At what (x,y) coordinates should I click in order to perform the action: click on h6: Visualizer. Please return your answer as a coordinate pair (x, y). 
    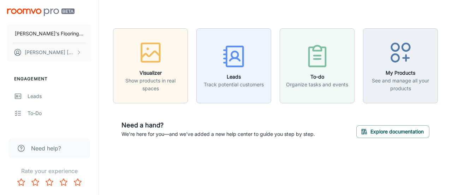
    Looking at the image, I should click on (150, 73).